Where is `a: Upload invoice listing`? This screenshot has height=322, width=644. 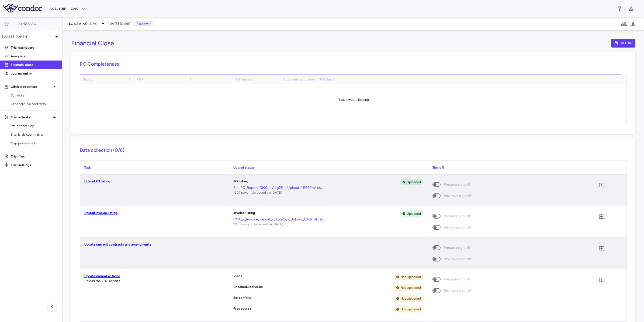
a: Upload invoice listing is located at coordinates (101, 213).